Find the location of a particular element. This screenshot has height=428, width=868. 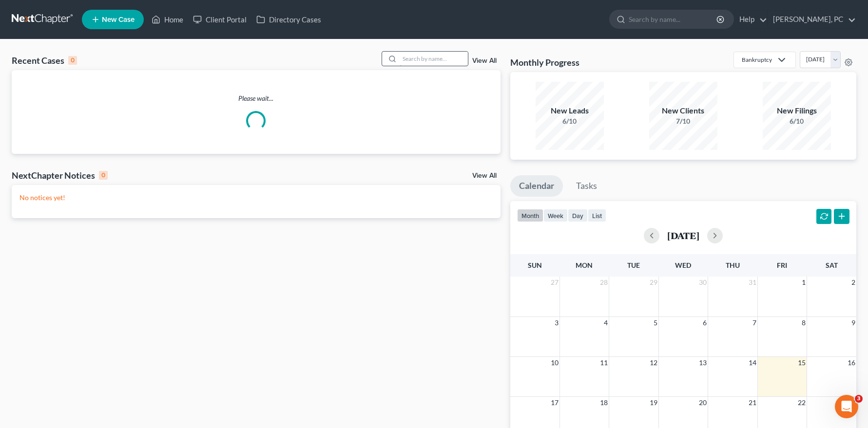

span: 9 is located at coordinates (853, 323).